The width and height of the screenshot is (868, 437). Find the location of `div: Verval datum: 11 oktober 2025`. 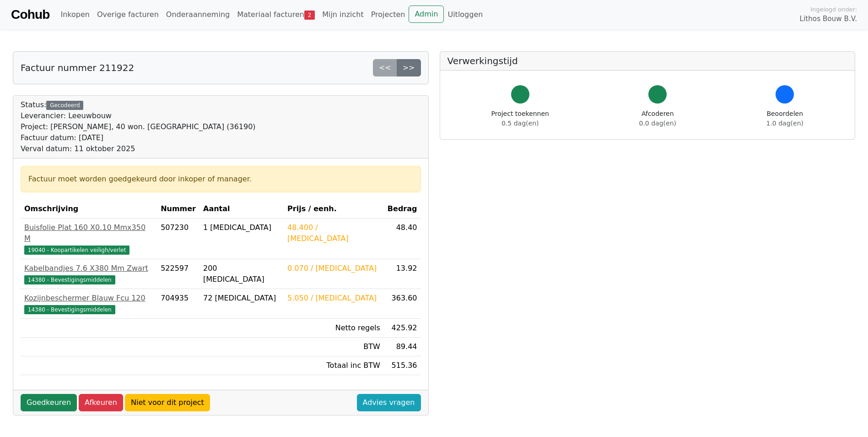

div: Verval datum: 11 oktober 2025 is located at coordinates (138, 149).